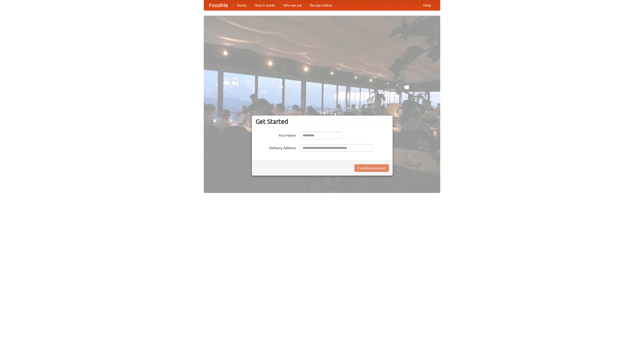 Image resolution: width=644 pixels, height=356 pixels. I want to click on button: Find Restaurants!, so click(372, 168).